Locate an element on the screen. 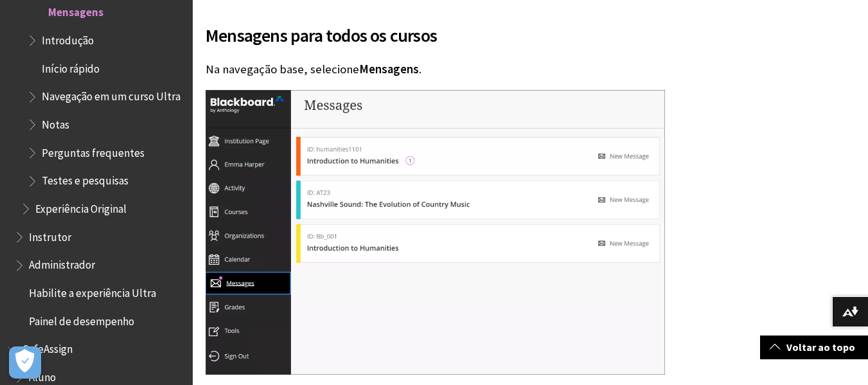  img: Global navigation page, with a purple circle beside the Messages menu option is located at coordinates (435, 232).